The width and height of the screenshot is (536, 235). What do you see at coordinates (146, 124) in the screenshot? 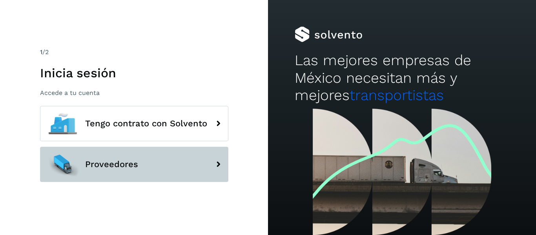
I see `span: Tengo contrato con Solvento` at bounding box center [146, 124].